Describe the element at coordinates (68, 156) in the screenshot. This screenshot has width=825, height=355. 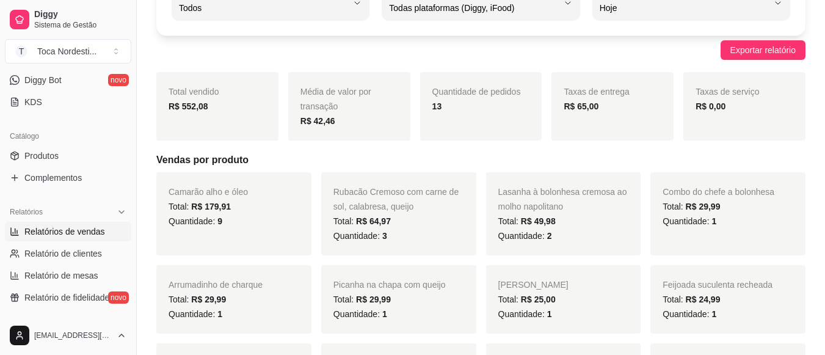
I see `a: Produtos` at that location.